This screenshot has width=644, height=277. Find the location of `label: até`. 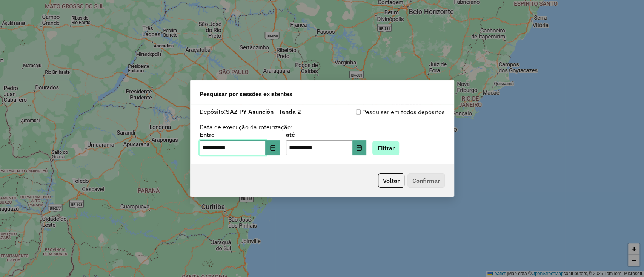

label: até is located at coordinates (326, 135).